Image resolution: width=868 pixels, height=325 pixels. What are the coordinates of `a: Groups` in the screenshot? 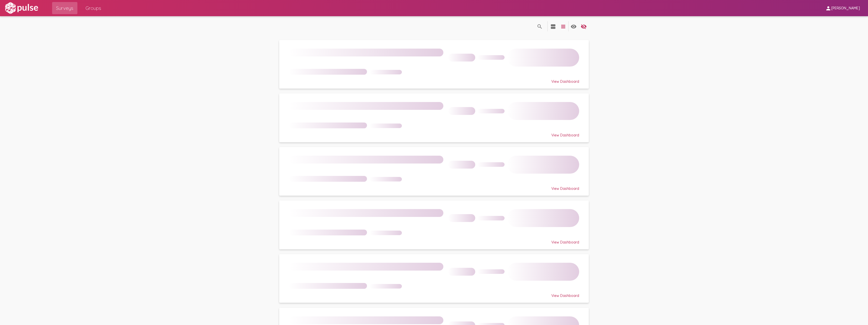 It's located at (93, 8).